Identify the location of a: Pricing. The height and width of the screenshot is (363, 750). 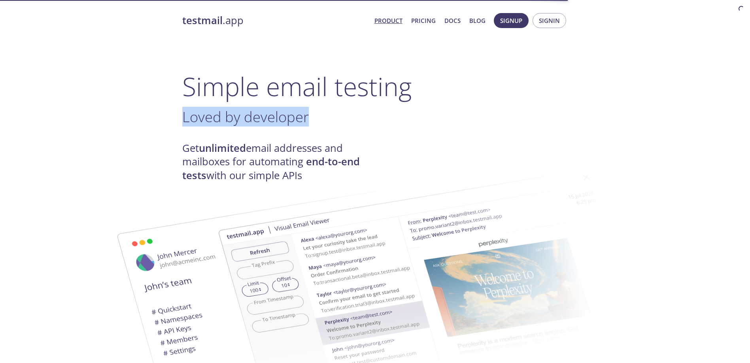
(424, 21).